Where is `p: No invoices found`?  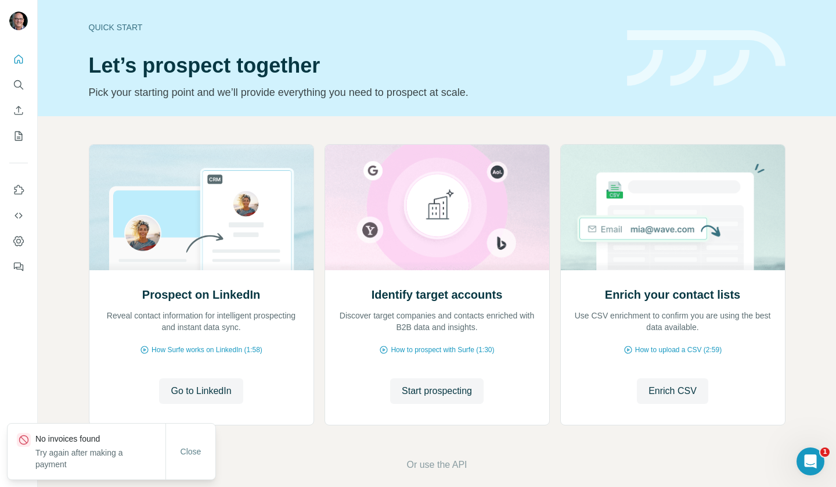
p: No invoices found is located at coordinates (100, 439).